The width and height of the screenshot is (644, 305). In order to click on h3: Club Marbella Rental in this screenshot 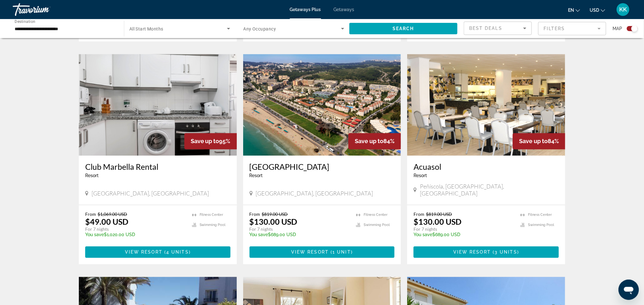, I will do `click(158, 167)`.